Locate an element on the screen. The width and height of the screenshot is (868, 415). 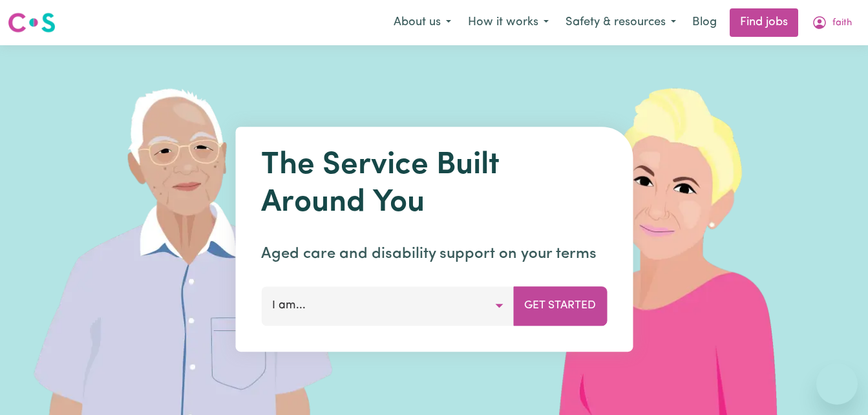
button: How it works is located at coordinates (508, 22).